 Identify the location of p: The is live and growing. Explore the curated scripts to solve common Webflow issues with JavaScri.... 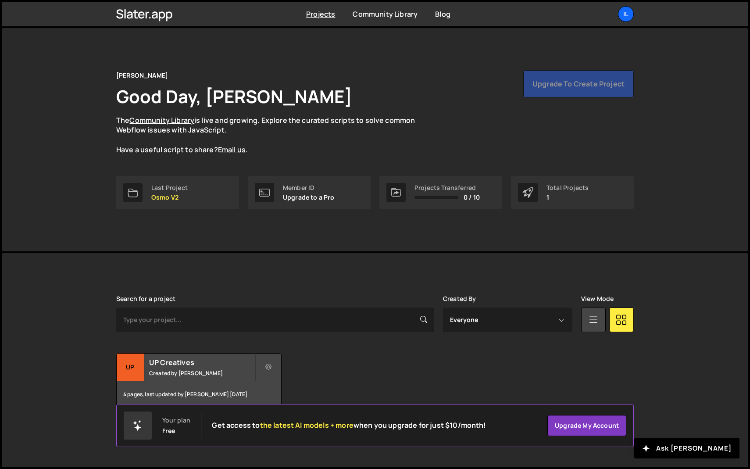
(274, 135).